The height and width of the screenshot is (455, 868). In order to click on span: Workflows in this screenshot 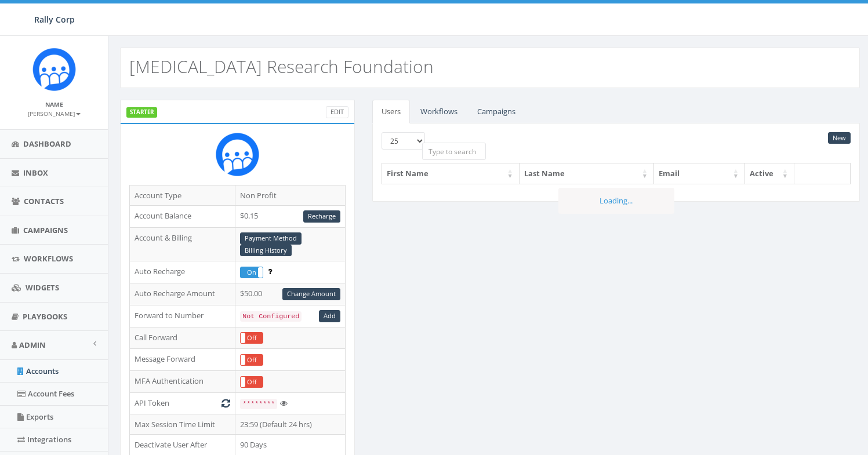, I will do `click(48, 259)`.